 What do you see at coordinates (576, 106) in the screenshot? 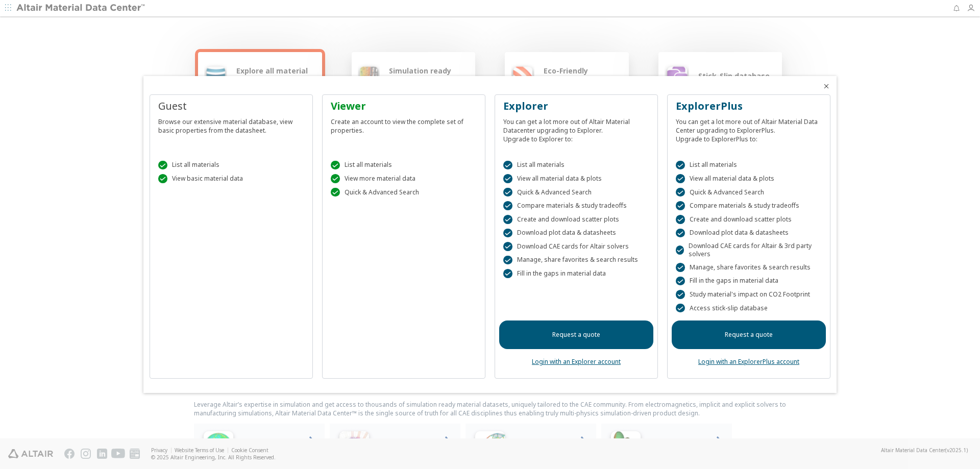
I see `div: Explorer` at bounding box center [576, 106].